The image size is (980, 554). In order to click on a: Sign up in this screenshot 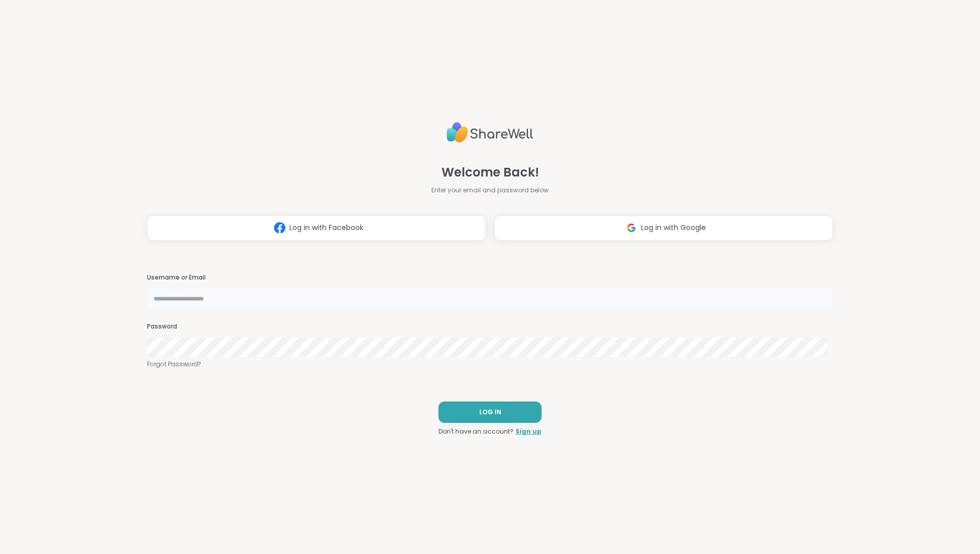, I will do `click(528, 432)`.